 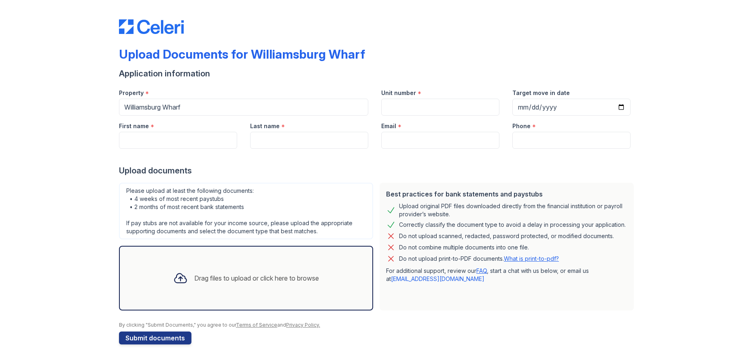 What do you see at coordinates (265, 126) in the screenshot?
I see `label: Last name` at bounding box center [265, 126].